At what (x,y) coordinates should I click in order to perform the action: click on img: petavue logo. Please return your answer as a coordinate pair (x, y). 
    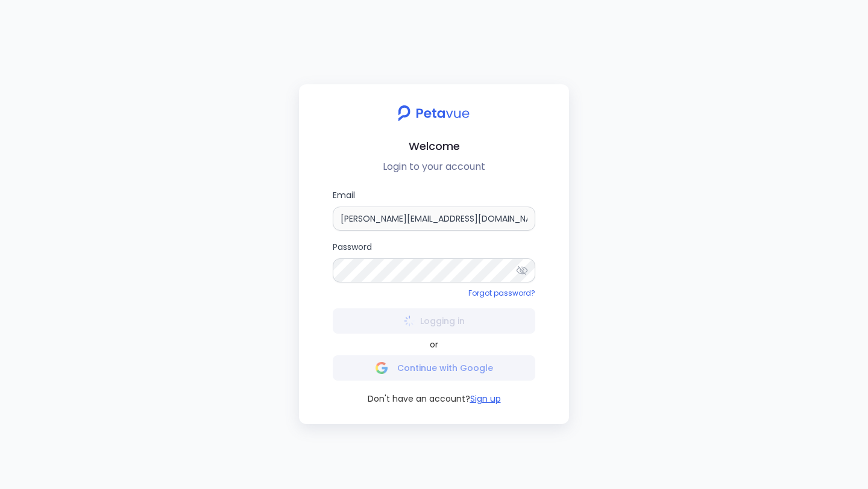
    Looking at the image, I should click on (434, 113).